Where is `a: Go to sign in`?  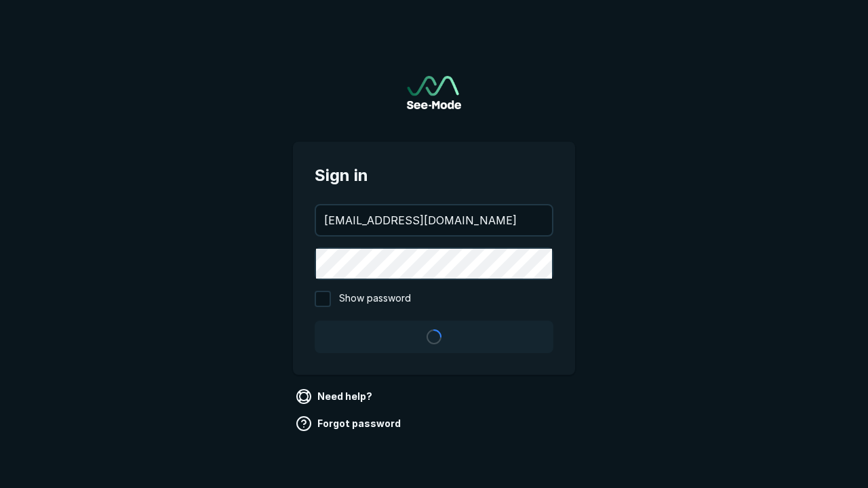 a: Go to sign in is located at coordinates (434, 92).